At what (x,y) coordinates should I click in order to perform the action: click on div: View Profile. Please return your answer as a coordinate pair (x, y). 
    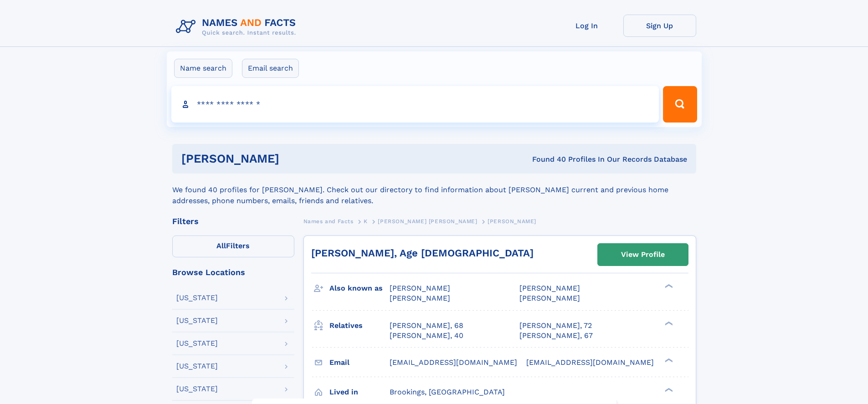
    Looking at the image, I should click on (643, 255).